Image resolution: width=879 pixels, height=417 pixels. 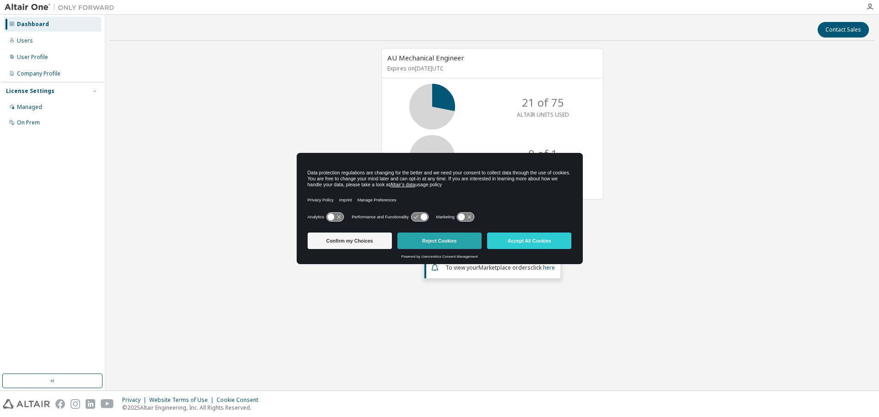 What do you see at coordinates (543, 154) in the screenshot?
I see `p: 0 of 1` at bounding box center [543, 154].